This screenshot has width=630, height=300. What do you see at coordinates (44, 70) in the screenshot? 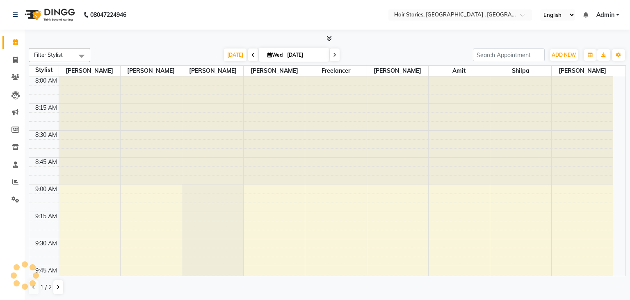
I see `div: Stylist` at bounding box center [44, 70].